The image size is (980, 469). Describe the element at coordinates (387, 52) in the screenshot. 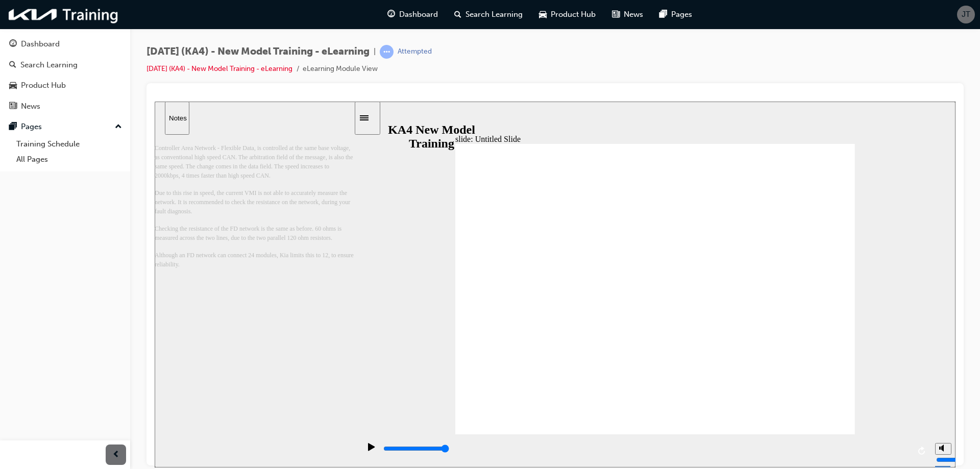

I see `span: learningRecordVerb_ATTEMPT-icon` at that location.